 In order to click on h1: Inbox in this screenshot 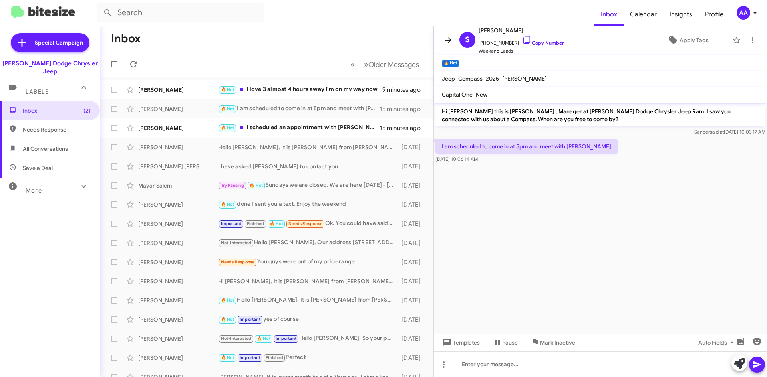, I will do `click(126, 39)`.